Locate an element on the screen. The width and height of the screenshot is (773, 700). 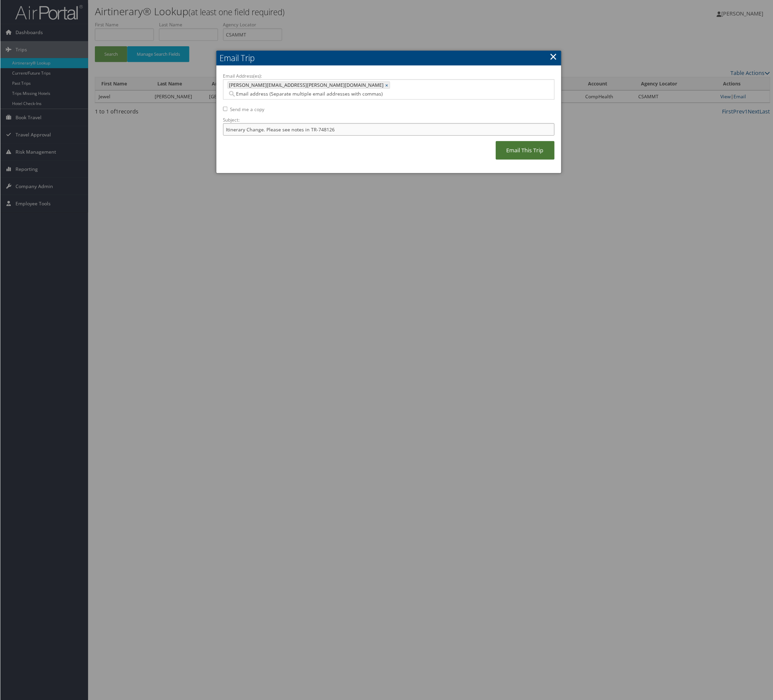
input: Add a short subject for the email is located at coordinates (389, 129).